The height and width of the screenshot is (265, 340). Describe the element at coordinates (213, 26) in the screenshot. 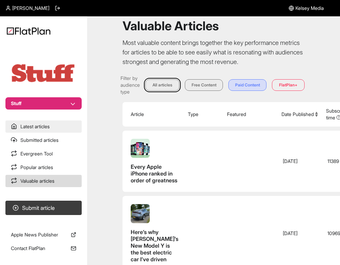

I see `h1: Valuable Articles` at that location.